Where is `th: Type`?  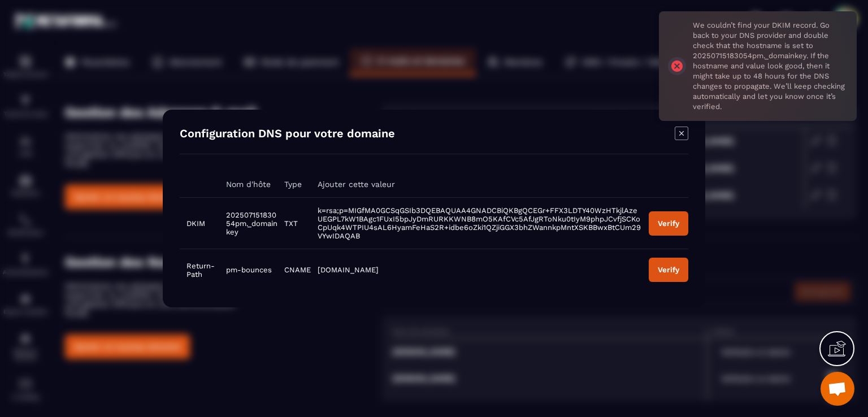 th: Type is located at coordinates (294, 185).